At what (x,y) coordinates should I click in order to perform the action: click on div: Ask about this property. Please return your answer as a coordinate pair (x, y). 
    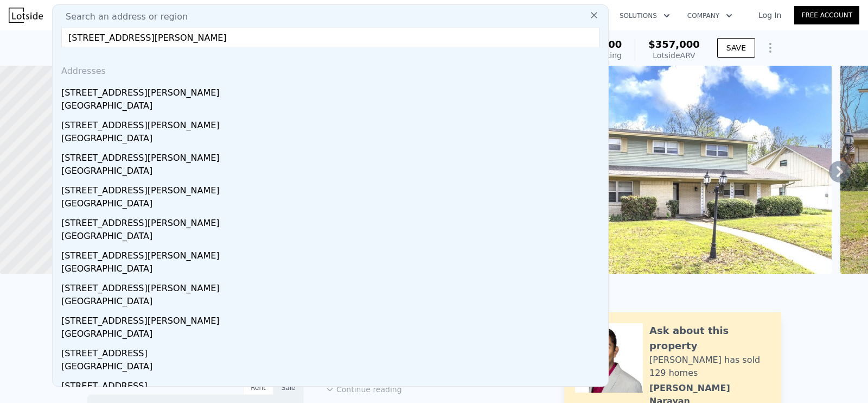
    Looking at the image, I should click on (710, 338).